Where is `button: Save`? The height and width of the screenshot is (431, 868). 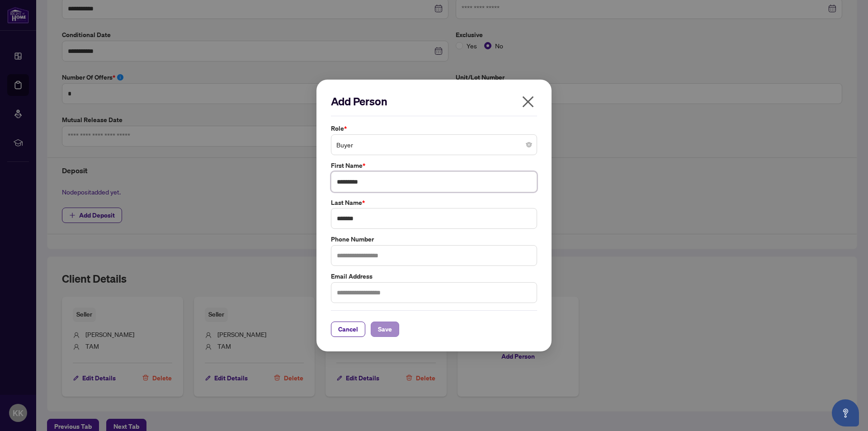 button: Save is located at coordinates (385, 329).